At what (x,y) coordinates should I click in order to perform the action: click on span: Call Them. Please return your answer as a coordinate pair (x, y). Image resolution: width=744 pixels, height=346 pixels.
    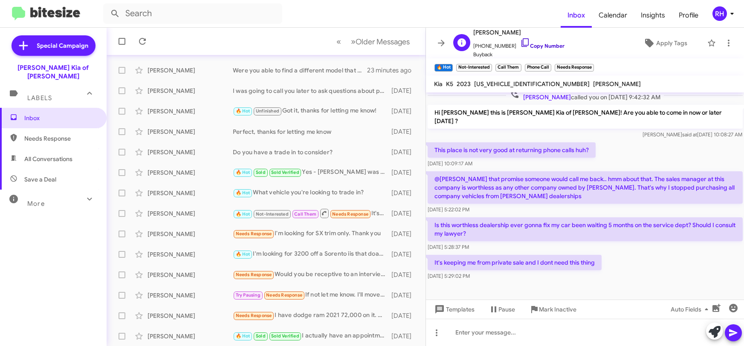
    Looking at the image, I should click on (305, 214).